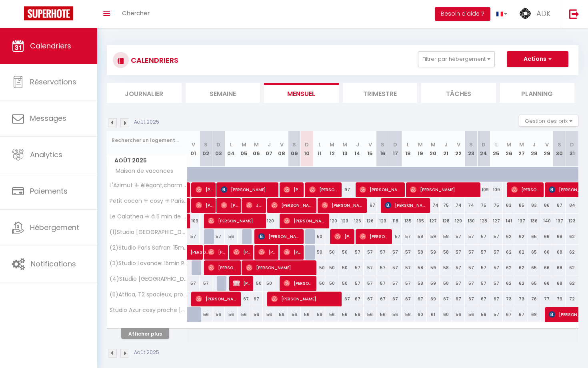 Image resolution: width=588 pixels, height=368 pixels. What do you see at coordinates (548, 121) in the screenshot?
I see `button: Gestion des prix` at bounding box center [548, 121].